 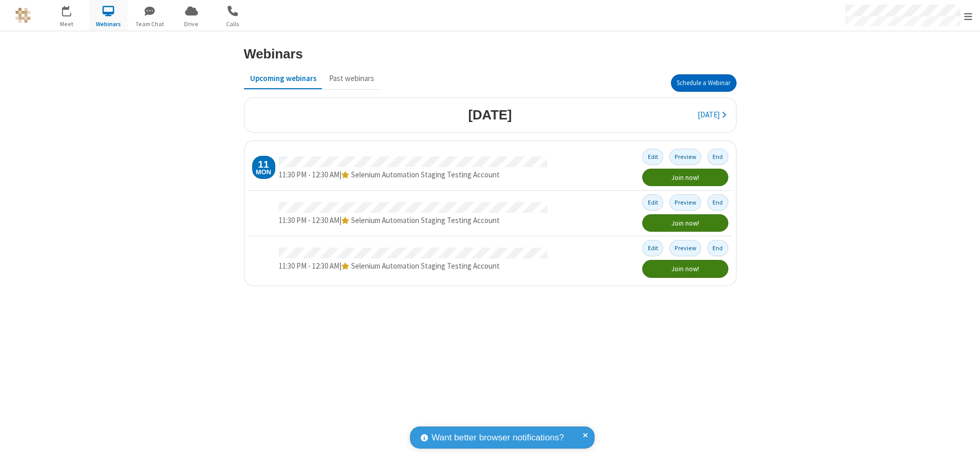 What do you see at coordinates (150, 24) in the screenshot?
I see `span: Team Chat` at bounding box center [150, 24].